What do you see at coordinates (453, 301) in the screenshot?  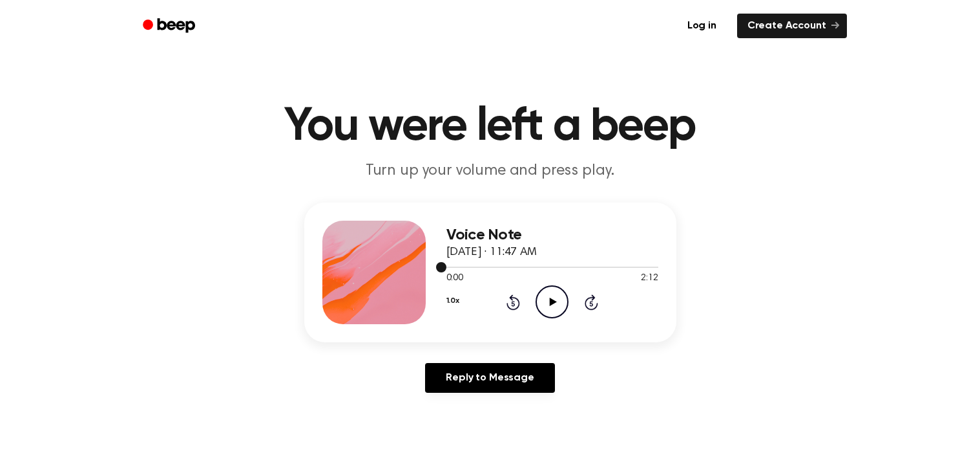 I see `button: 1.0x` at bounding box center [453, 301].